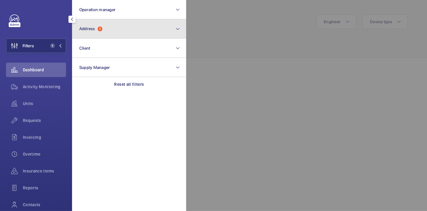 Image resolution: width=427 pixels, height=211 pixels. I want to click on span: Reports, so click(44, 188).